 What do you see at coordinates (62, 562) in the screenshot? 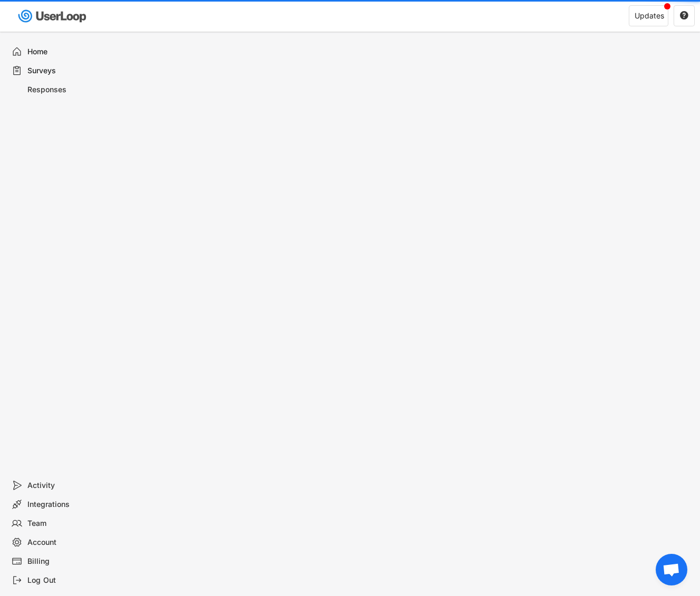
I see `div: Billing` at bounding box center [62, 562].